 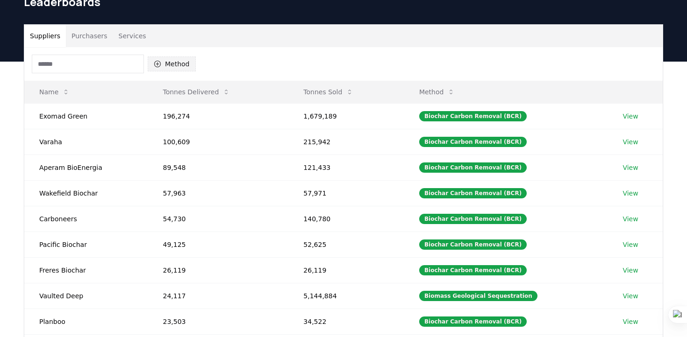 What do you see at coordinates (218, 244) in the screenshot?
I see `td: 49,125` at bounding box center [218, 244].